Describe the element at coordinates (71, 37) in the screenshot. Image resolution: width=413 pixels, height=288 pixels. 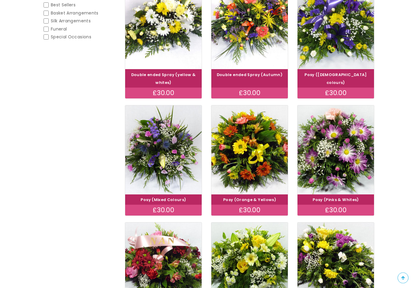
I see `span: Special Occasions` at that location.